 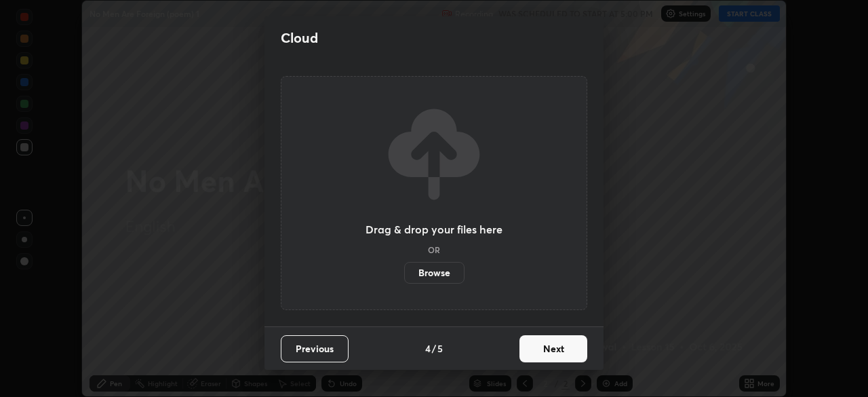 What do you see at coordinates (553, 349) in the screenshot?
I see `button: Next` at bounding box center [553, 349].